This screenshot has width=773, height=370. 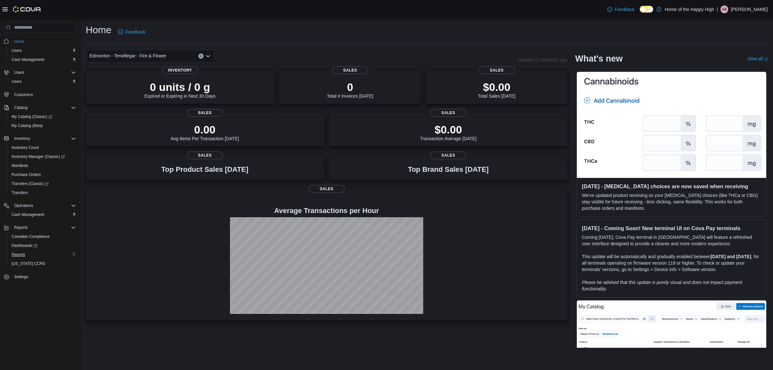 I want to click on button: Inventory, so click(x=22, y=138).